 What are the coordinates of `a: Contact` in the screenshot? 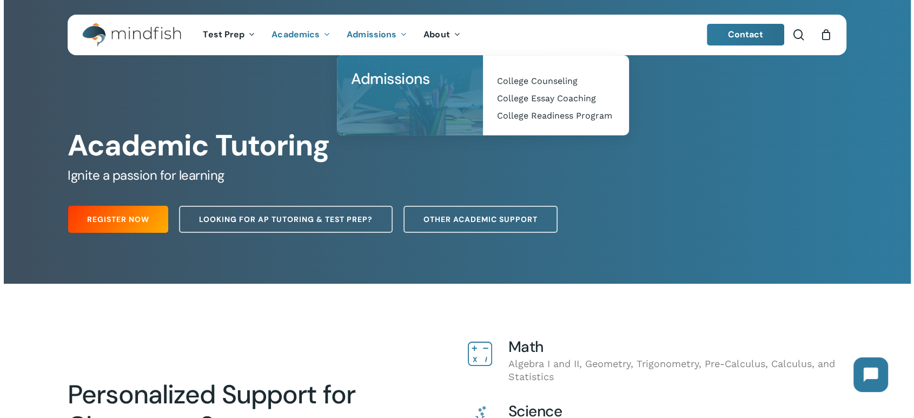 It's located at (746, 35).